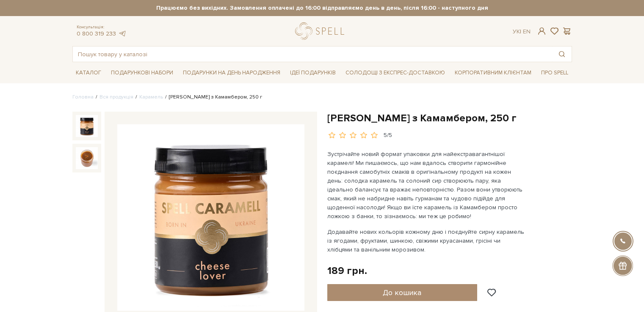 The width and height of the screenshot is (644, 312). Describe the element at coordinates (322, 8) in the screenshot. I see `strong: Працюємо без вихідних. Замовлення оплачені до 16:00 відправляємо день в день, після 16:00 - насту...` at that location.